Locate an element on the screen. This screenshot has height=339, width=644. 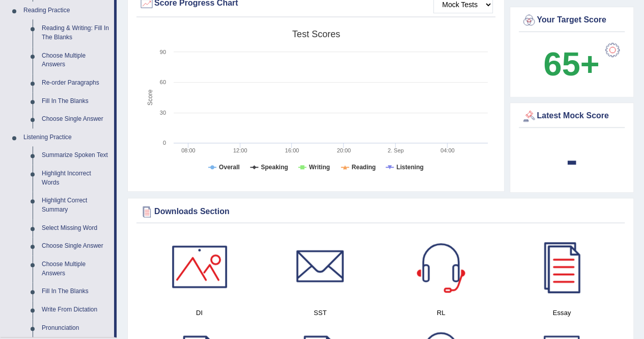
a: Highlight Incorrect Words is located at coordinates (75, 178).